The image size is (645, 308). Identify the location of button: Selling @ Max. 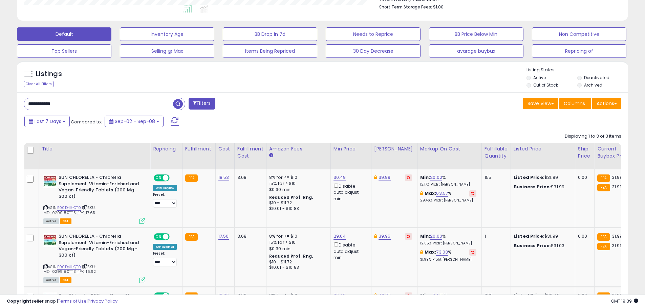
(167, 51).